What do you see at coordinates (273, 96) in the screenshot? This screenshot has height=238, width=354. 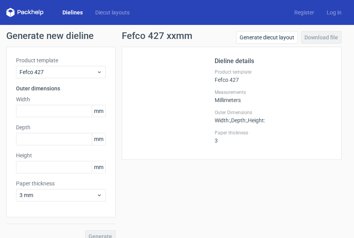 I see `div: Millimeters` at bounding box center [273, 96].